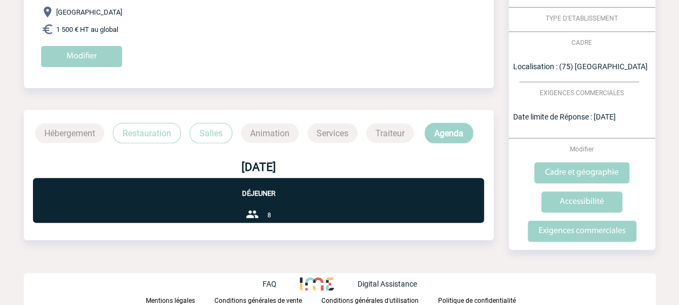  I want to click on span: CADRE, so click(581, 43).